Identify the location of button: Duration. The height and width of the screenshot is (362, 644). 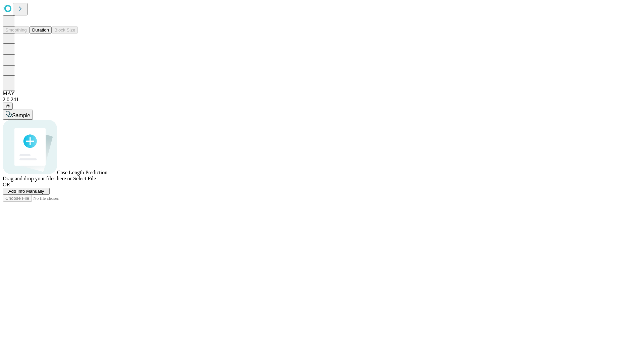
(41, 30).